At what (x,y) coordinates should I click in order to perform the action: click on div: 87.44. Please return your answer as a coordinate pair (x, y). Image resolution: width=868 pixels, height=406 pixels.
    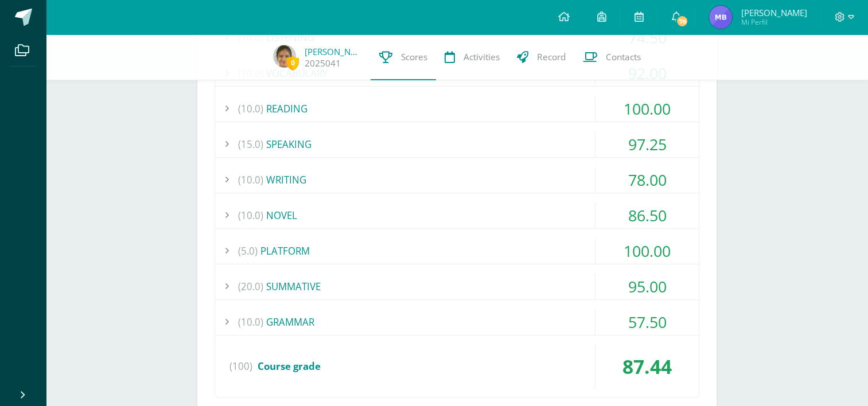
    Looking at the image, I should click on (647, 367).